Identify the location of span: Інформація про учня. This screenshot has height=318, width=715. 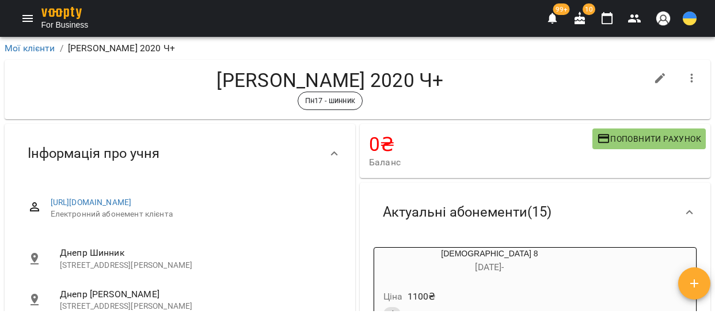
(93, 153).